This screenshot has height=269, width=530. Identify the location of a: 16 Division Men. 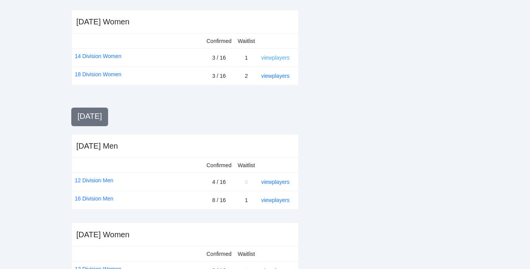
(94, 199).